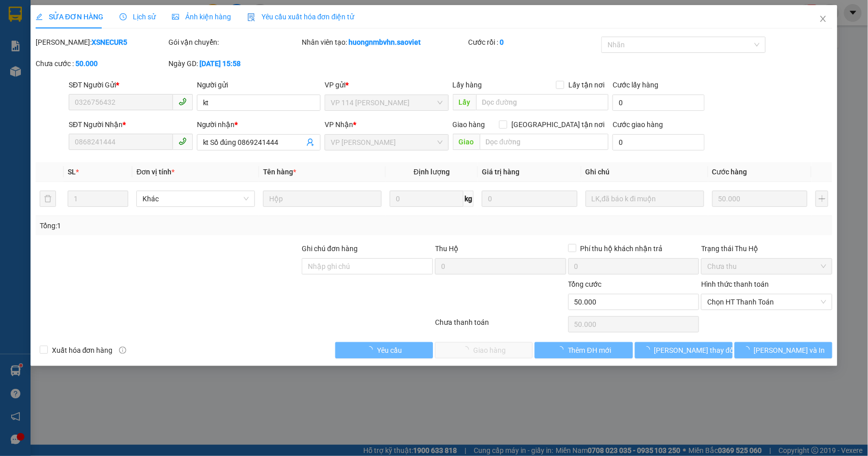  What do you see at coordinates (622, 249) in the screenshot?
I see `span: Phí thu hộ khách nhận trả` at bounding box center [622, 249].